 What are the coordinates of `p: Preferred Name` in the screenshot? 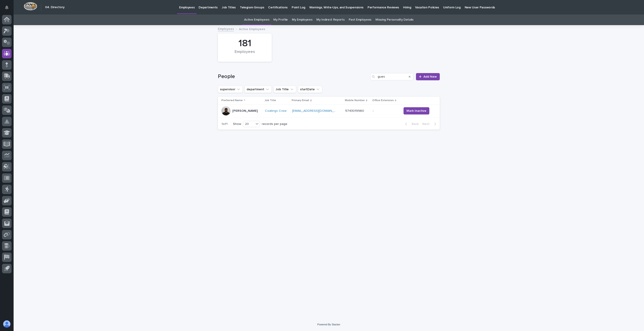 It's located at (232, 101).